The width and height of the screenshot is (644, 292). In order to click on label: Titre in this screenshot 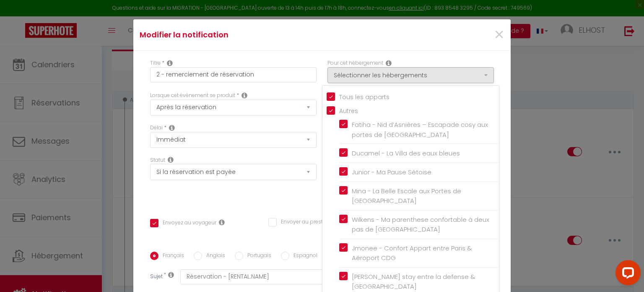, I will do `click(156, 63)`.